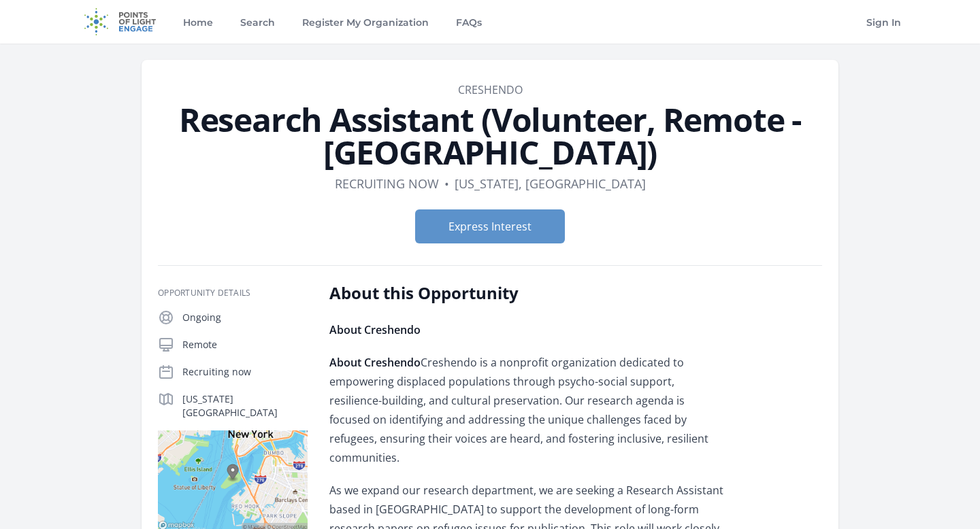 This screenshot has height=529, width=980. I want to click on p: Creshendo is a nonprofit organization dedicated to empowering displaced populations through psych..., so click(528, 410).